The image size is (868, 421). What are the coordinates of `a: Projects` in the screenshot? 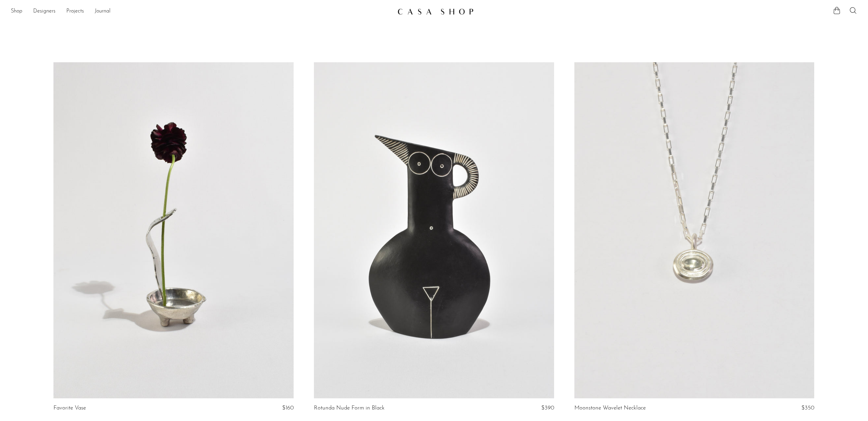 It's located at (75, 11).